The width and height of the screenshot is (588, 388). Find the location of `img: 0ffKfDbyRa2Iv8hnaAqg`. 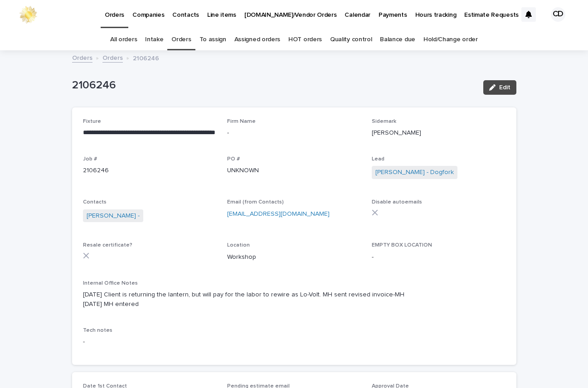

img: 0ffKfDbyRa2Iv8hnaAqg is located at coordinates (28, 14).